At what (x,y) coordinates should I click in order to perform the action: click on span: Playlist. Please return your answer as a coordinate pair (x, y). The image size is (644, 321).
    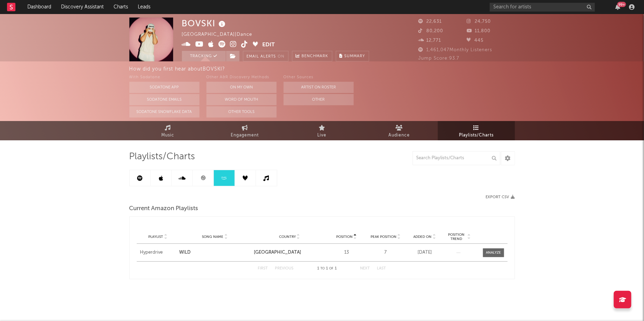
    Looking at the image, I should click on (156, 237).